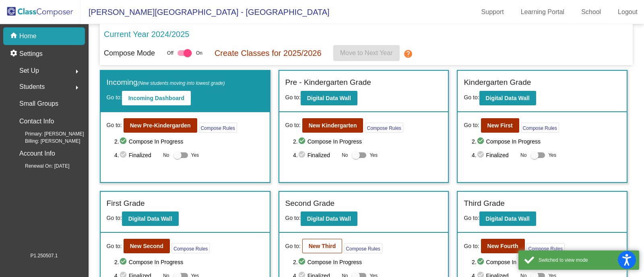 The image size is (644, 277). What do you see at coordinates (147, 34) in the screenshot?
I see `p: Current Year 2024/2025` at bounding box center [147, 34].